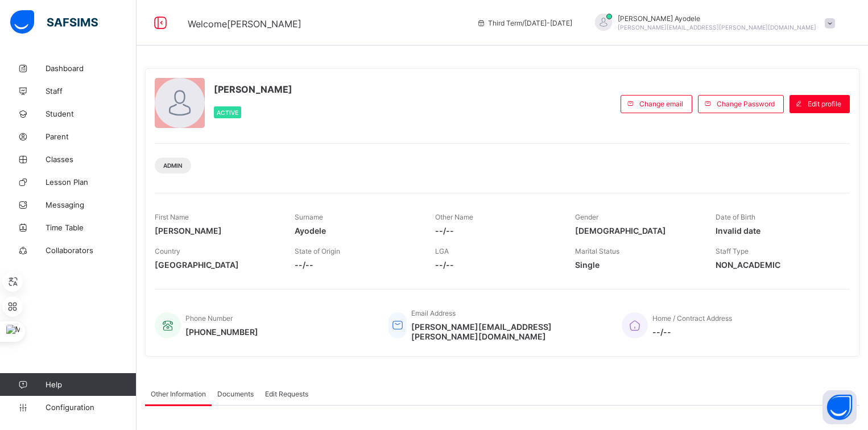 The height and width of the screenshot is (430, 868). What do you see at coordinates (235, 393) in the screenshot?
I see `span: Documents` at bounding box center [235, 393].